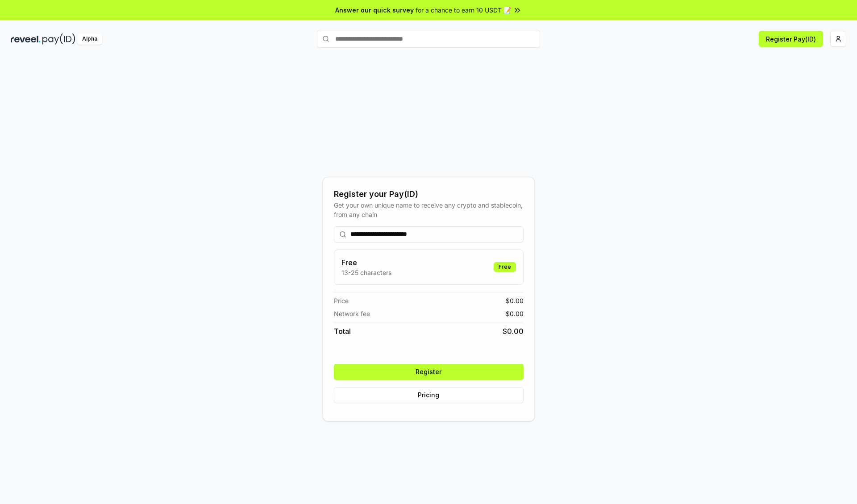  Describe the element at coordinates (90, 38) in the screenshot. I see `div: Alpha` at that location.